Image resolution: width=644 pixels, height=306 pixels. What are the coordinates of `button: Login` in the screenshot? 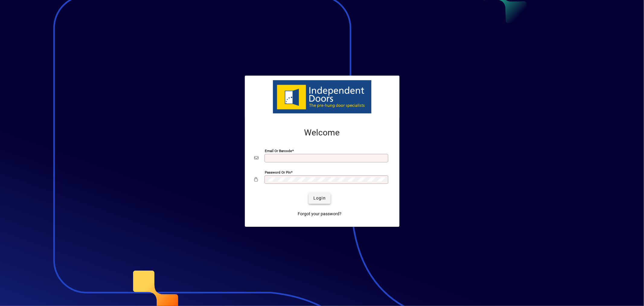 It's located at (319, 198).